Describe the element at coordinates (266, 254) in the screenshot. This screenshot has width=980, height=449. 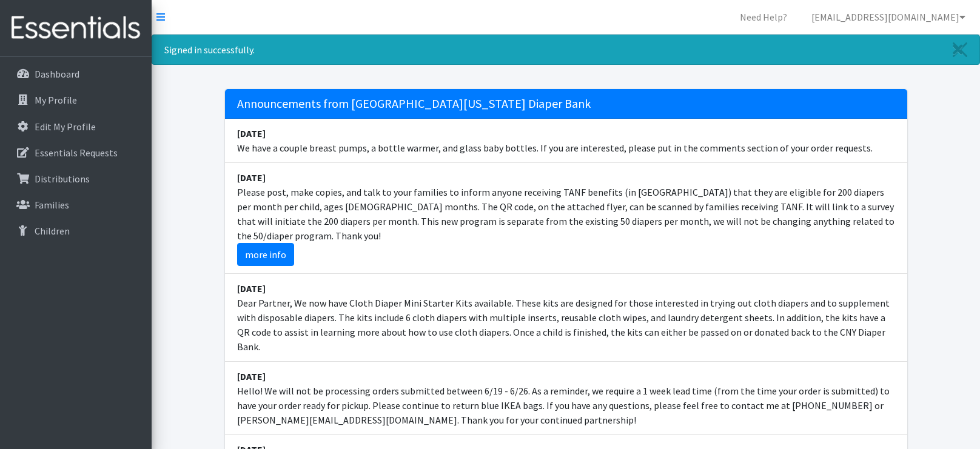
I see `a: more info` at that location.